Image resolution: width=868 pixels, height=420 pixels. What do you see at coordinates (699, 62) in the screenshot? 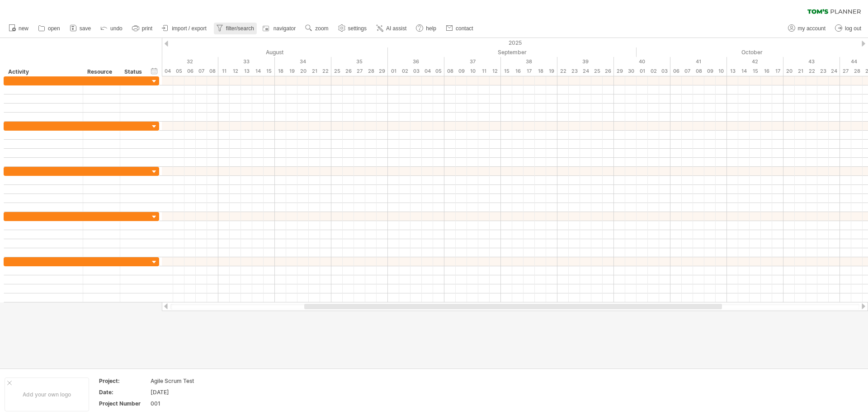
I see `div: 41` at bounding box center [699, 62].